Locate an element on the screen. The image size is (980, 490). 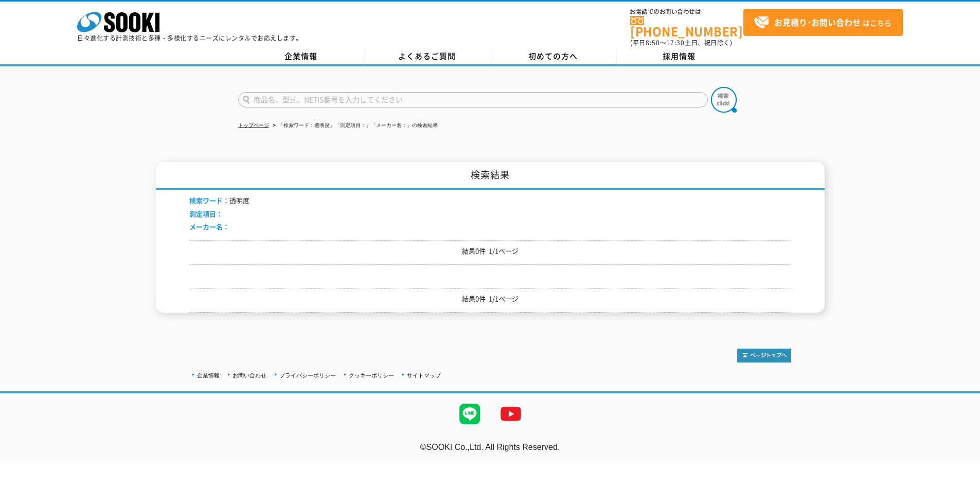
span: お電話でのお問い合わせは is located at coordinates (687, 12).